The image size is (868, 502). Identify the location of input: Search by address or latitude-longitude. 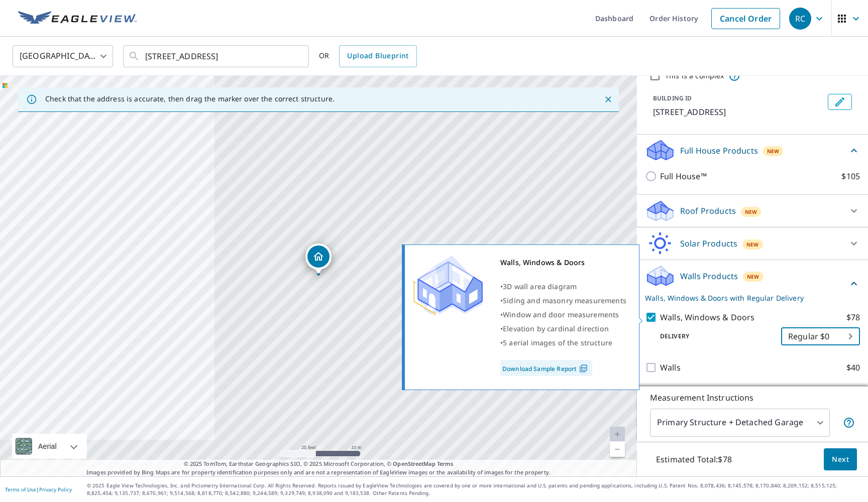
(216, 56).